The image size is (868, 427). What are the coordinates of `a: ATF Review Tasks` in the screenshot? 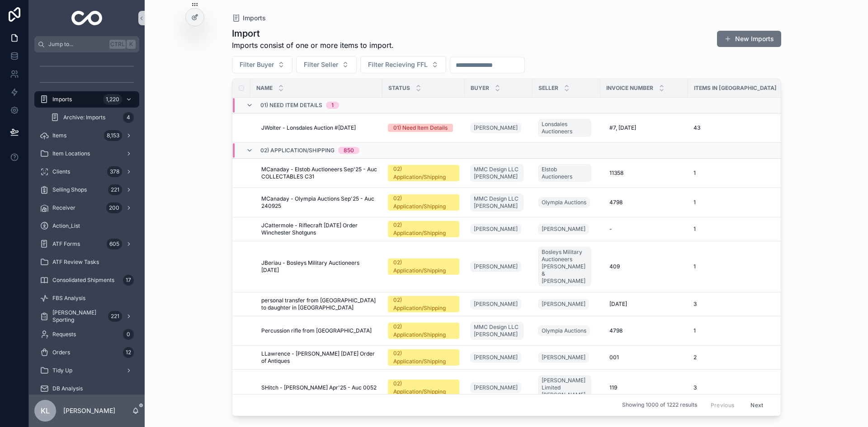 It's located at (87, 262).